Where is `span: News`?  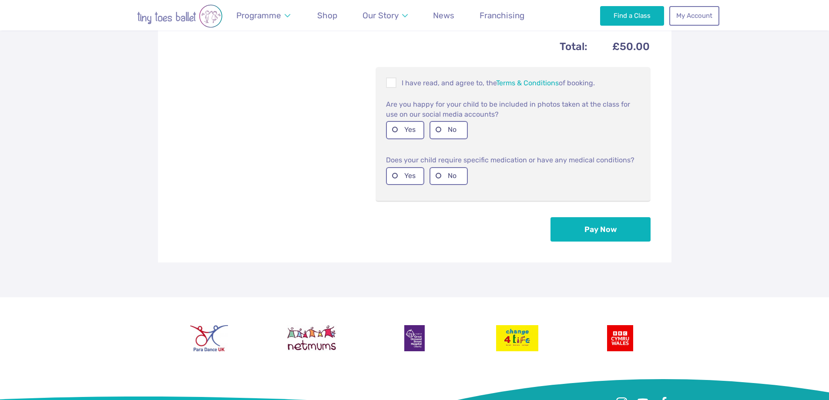
span: News is located at coordinates (444, 15).